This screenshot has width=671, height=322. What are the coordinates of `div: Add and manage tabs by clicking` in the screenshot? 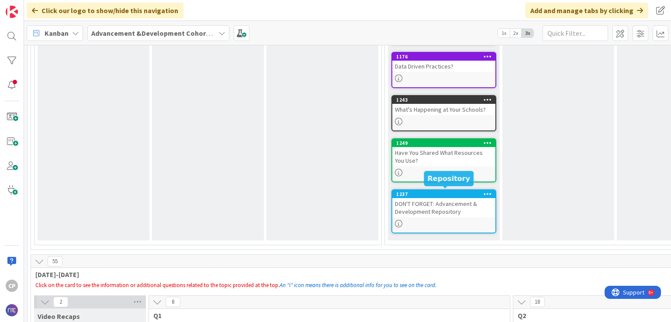 It's located at (586, 10).